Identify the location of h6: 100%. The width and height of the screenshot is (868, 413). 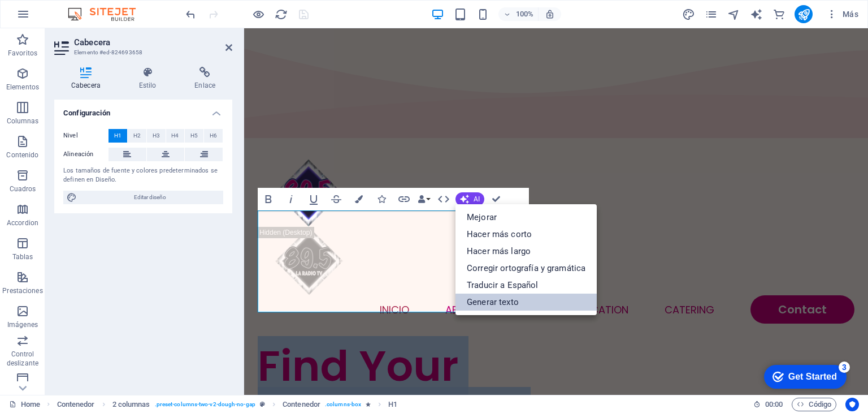
(524, 14).